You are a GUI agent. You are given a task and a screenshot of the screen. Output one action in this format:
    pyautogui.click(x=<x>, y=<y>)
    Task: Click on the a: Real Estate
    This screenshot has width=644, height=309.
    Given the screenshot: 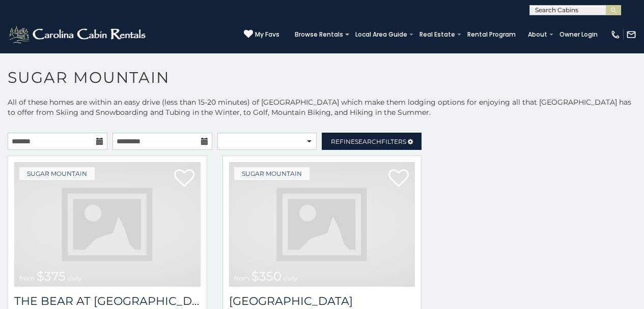 What is the action you would take?
    pyautogui.click(x=437, y=35)
    